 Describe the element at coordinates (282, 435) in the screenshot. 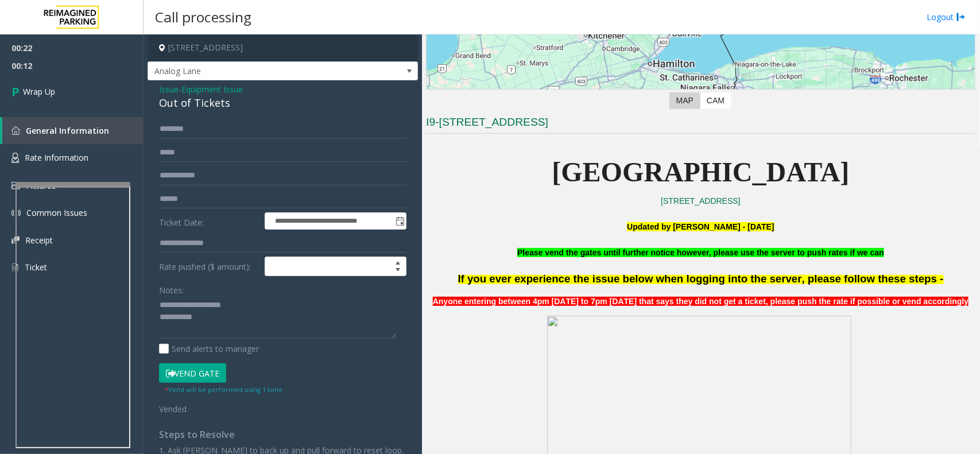

I see `h4: Steps to Resolve` at that location.